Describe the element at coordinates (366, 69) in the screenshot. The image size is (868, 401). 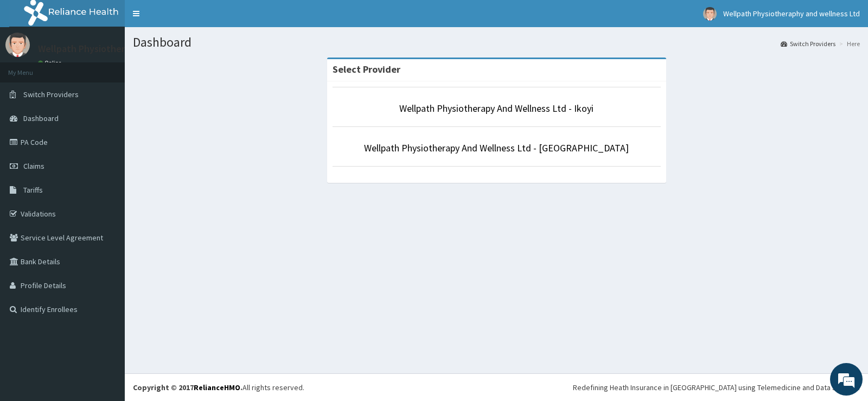
I see `strong: Select Provider` at that location.